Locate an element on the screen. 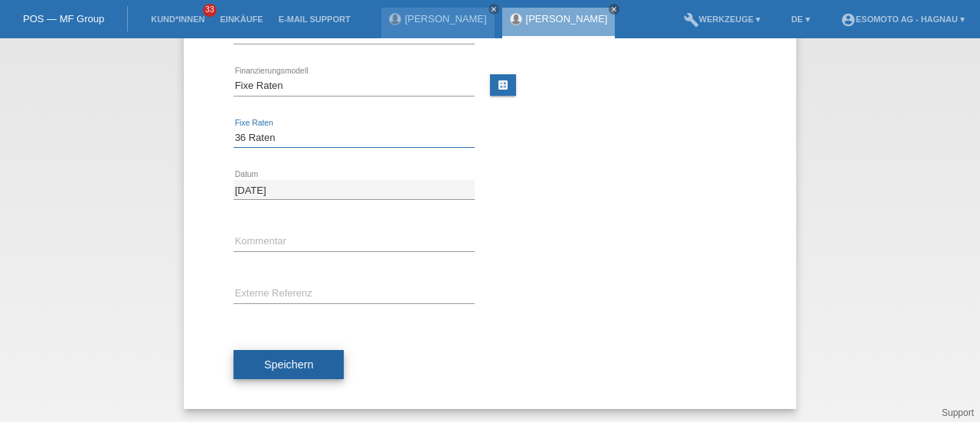  a: E-Mail Support is located at coordinates (314, 19).